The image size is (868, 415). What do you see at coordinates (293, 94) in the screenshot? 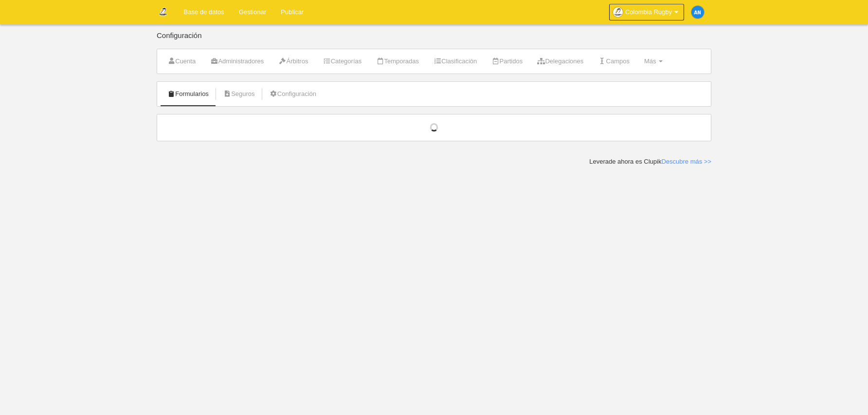
I see `a: Configuración` at bounding box center [293, 94].